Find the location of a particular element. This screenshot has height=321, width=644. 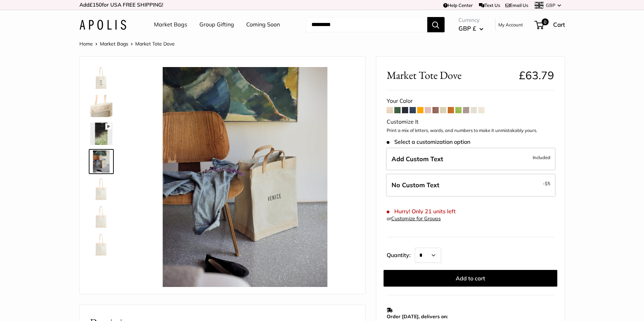

div: or is located at coordinates (414, 218).